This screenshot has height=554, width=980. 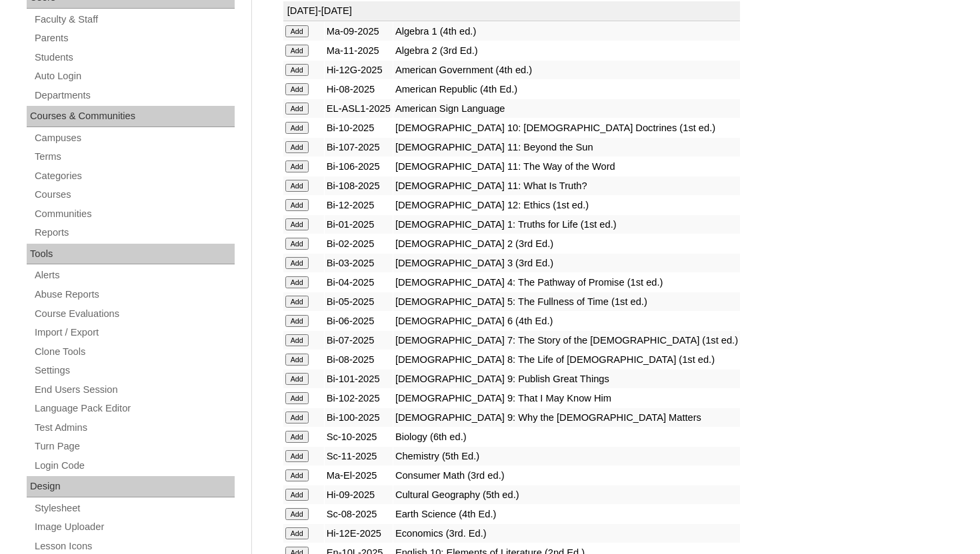 I want to click on a: Auto Login, so click(x=134, y=76).